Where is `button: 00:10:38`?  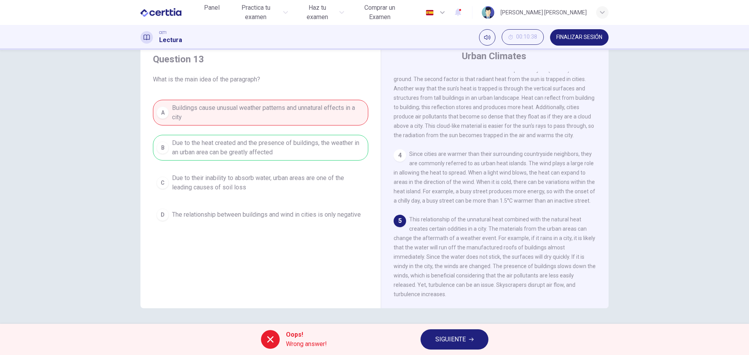
button: 00:10:38 is located at coordinates (523, 37).